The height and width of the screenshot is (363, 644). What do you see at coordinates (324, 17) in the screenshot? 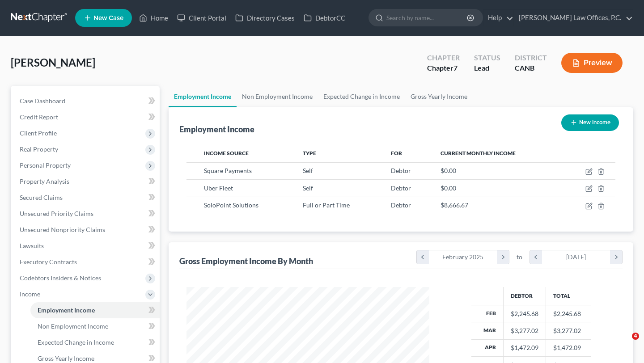
I see `a: DebtorCC` at bounding box center [324, 17].